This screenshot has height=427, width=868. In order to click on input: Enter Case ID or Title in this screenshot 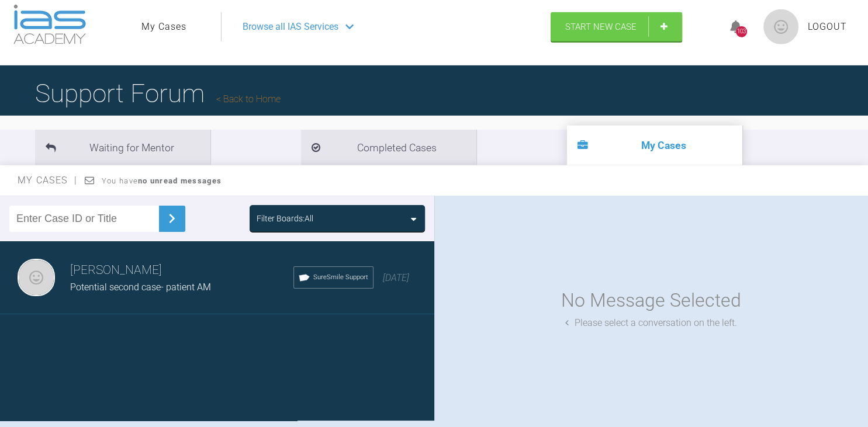, I will do `click(84, 219)`.